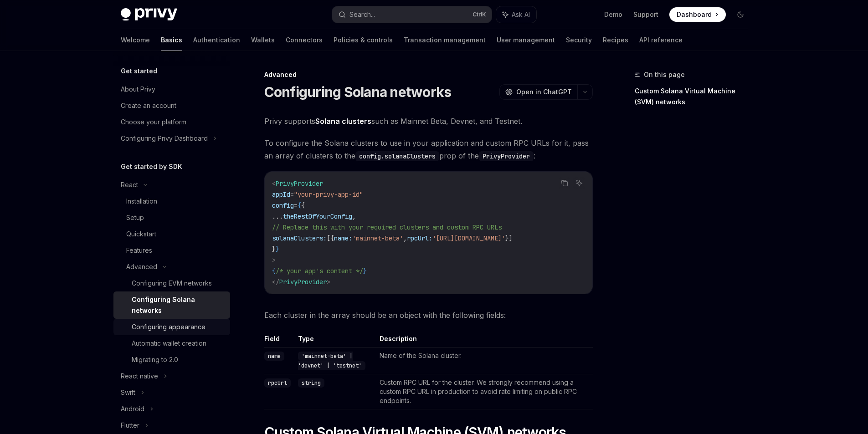 The width and height of the screenshot is (868, 434). Describe the element at coordinates (172, 305) in the screenshot. I see `a: Configuring Solana networks` at that location.